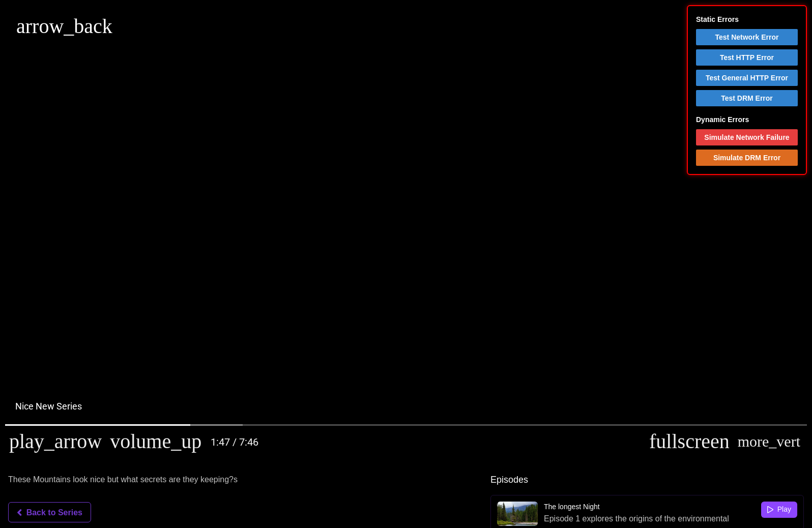 The height and width of the screenshot is (528, 812). Describe the element at coordinates (747, 78) in the screenshot. I see `button: Test General HTTP Error` at that location.